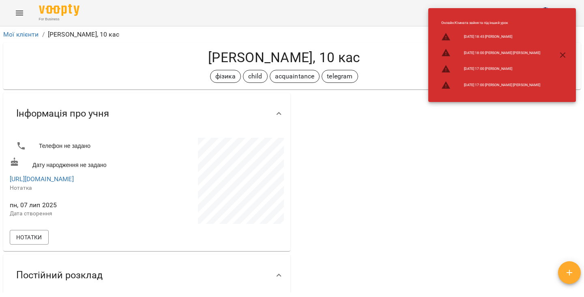 Image resolution: width=584 pixels, height=297 pixels. Describe the element at coordinates (59, 275) in the screenshot. I see `span: Постійний розклад` at that location.